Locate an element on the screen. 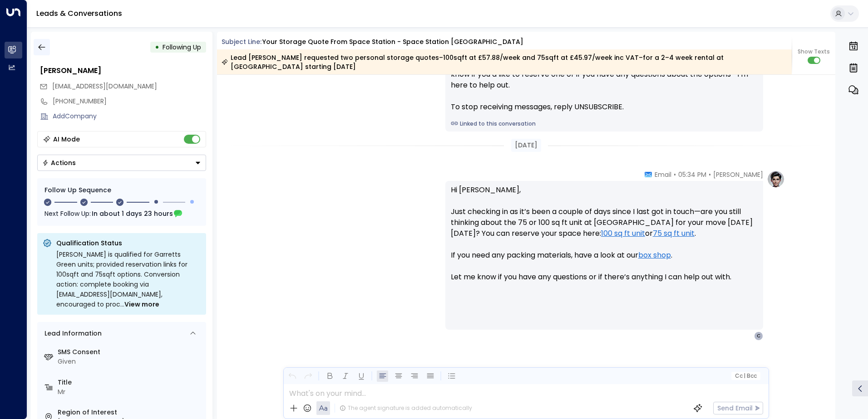 This screenshot has height=419, width=868. span: View more is located at coordinates (142, 304).